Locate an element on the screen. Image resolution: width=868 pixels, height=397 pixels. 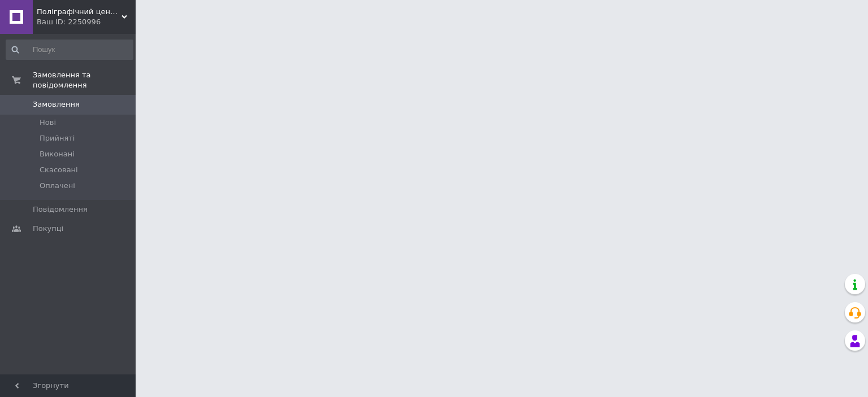
span: Скасовані is located at coordinates (59, 170).